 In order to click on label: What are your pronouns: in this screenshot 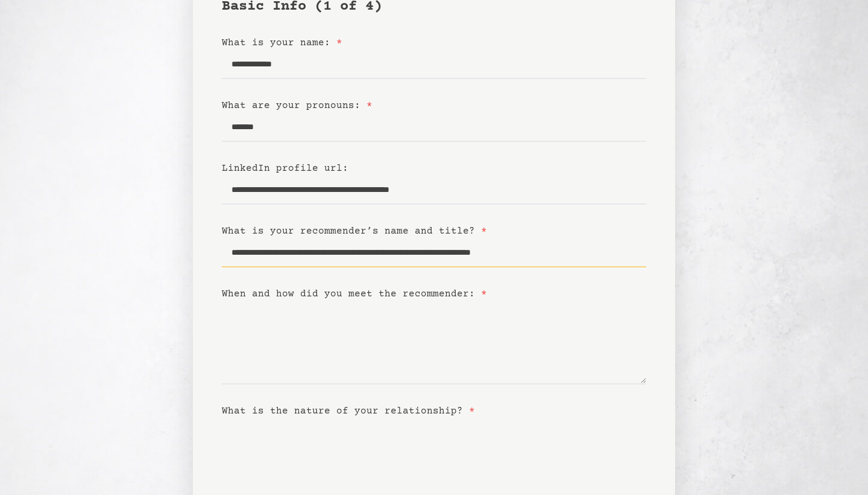, I will do `click(297, 106)`.